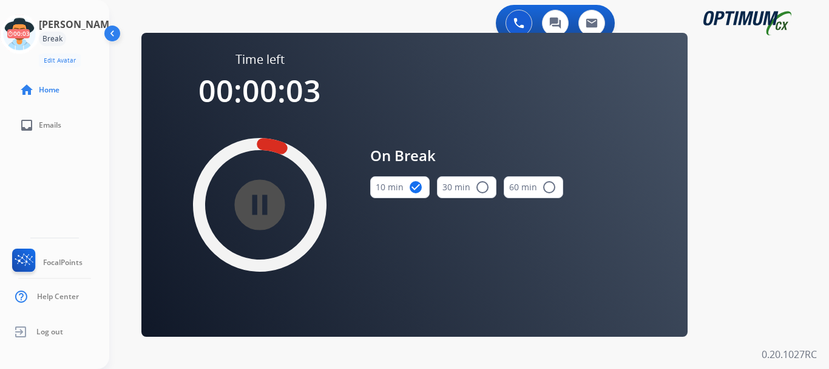 This screenshot has width=829, height=369. I want to click on div: Break, so click(52, 39).